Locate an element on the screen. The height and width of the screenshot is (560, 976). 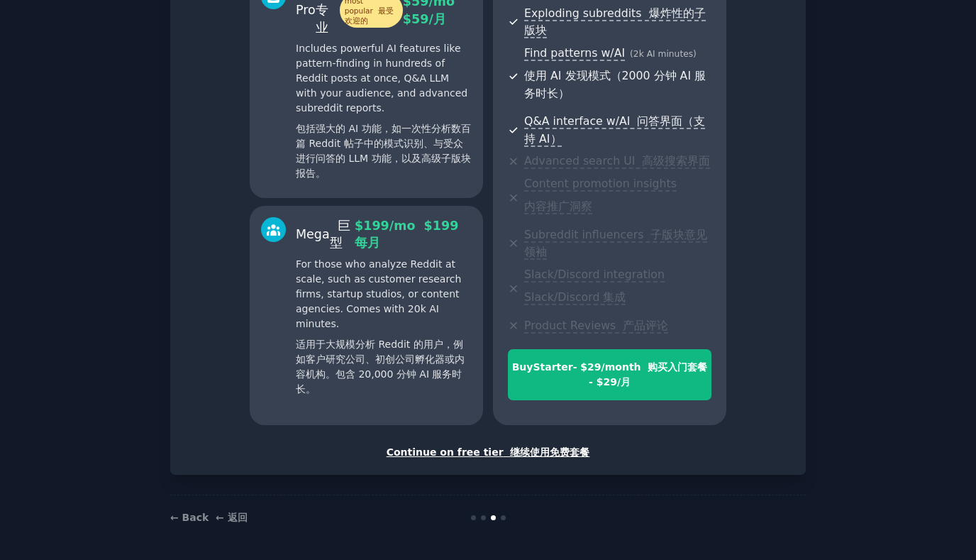
font: 最受欢迎的 is located at coordinates (368, 15).